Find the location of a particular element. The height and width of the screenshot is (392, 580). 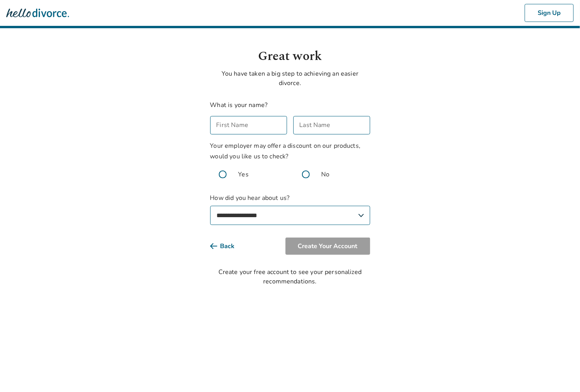

span: No is located at coordinates (326, 174).